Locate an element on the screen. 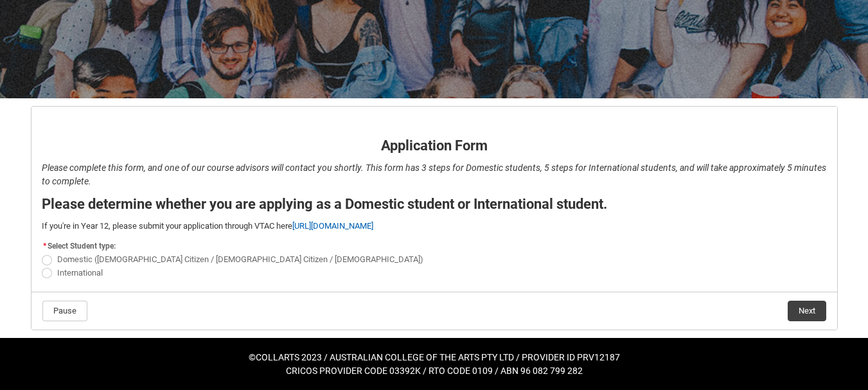  abbr: required is located at coordinates (45, 246).